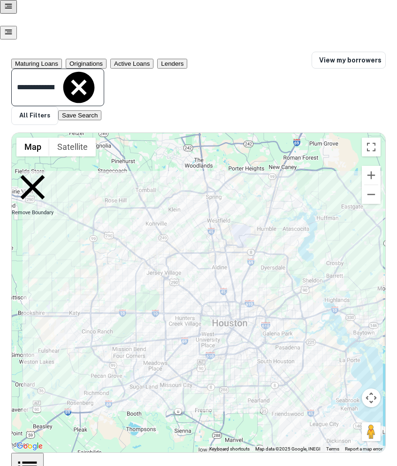 This screenshot has height=466, width=397. I want to click on p: Remove Boundary, so click(32, 191).